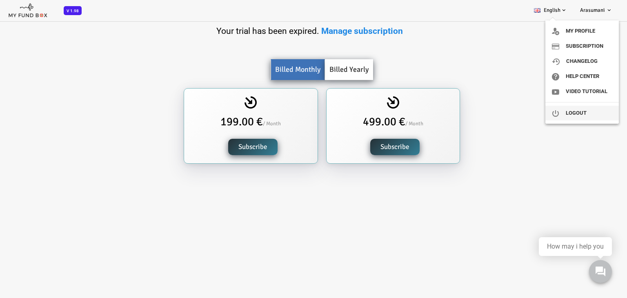  Describe the element at coordinates (592, 10) in the screenshot. I see `span: Arasumani` at that location.